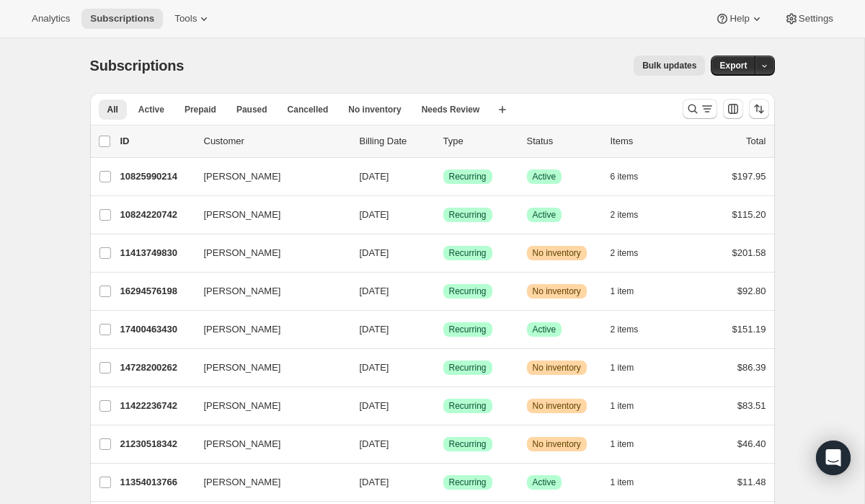 The height and width of the screenshot is (504, 865). I want to click on button: 6 items, so click(632, 177).